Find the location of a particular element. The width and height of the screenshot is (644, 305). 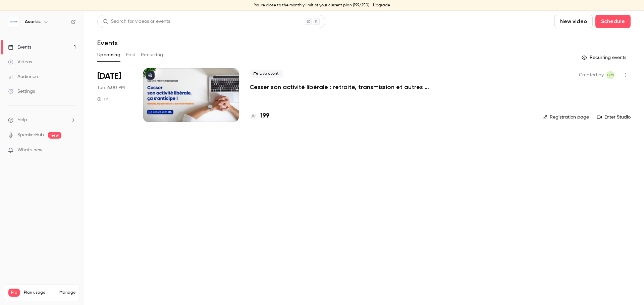

span: new is located at coordinates (55, 135).